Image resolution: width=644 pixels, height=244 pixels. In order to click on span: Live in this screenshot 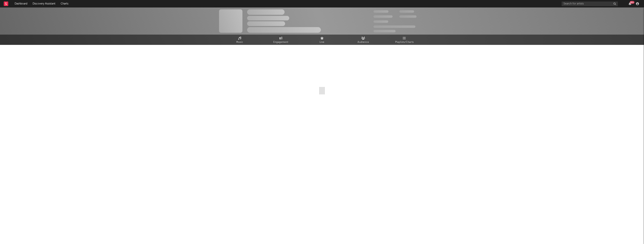, I will do `click(322, 42)`.